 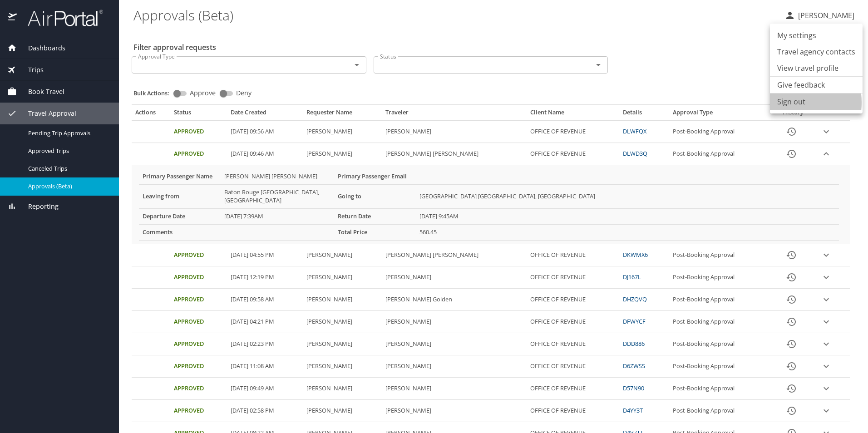 I want to click on a: My settings, so click(x=816, y=35).